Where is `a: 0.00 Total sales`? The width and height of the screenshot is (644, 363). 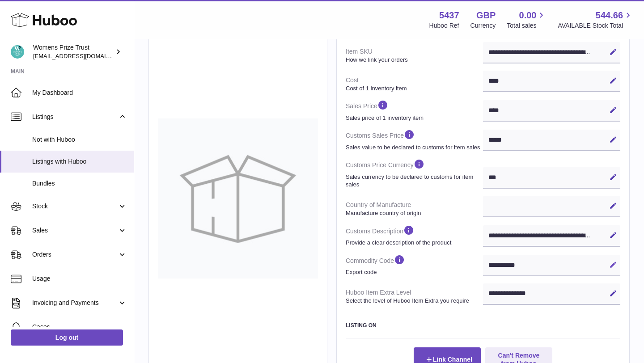
a: 0.00 Total sales is located at coordinates (526, 20).